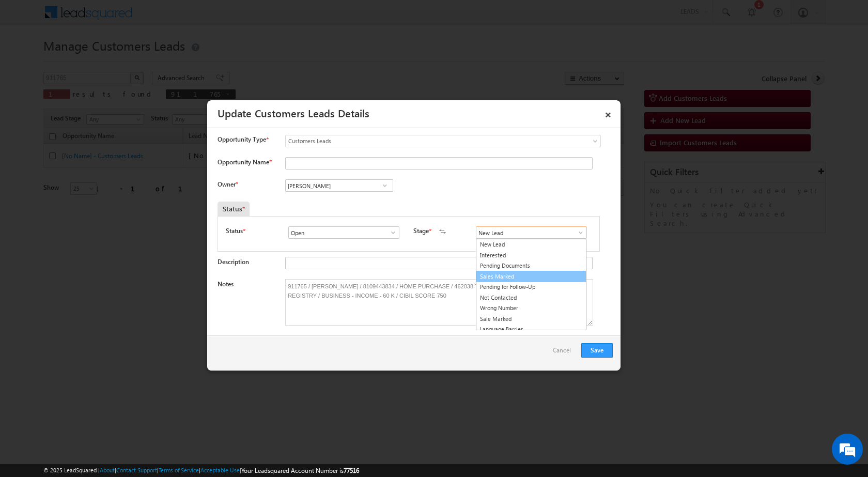 Image resolution: width=868 pixels, height=477 pixels. Describe the element at coordinates (220, 470) in the screenshot. I see `a: Acceptable Use` at that location.